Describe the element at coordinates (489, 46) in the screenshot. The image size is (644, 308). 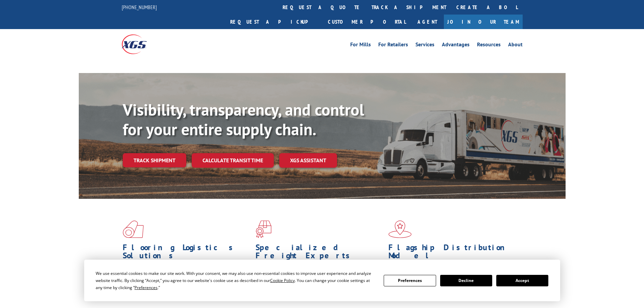
I see `a: Resources` at that location.